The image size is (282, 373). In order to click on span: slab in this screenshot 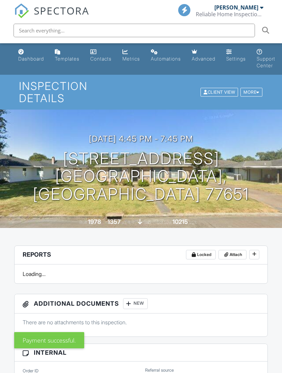, I will do `click(147, 222)`.